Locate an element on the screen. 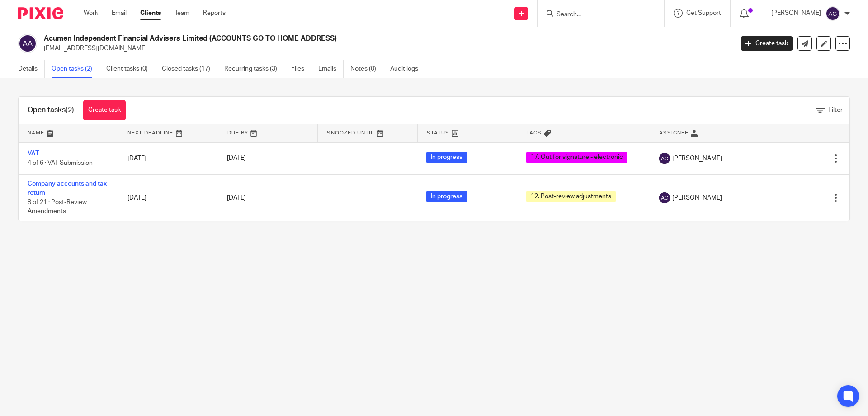  a: Clients is located at coordinates (150, 13).